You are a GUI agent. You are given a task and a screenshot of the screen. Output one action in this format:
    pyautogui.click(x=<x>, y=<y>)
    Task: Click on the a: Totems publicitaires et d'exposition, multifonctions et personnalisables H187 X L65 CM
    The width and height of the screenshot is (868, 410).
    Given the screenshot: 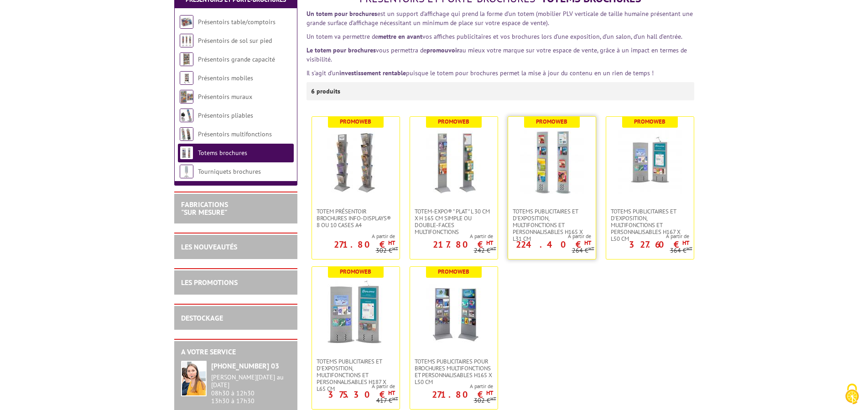 What is the action you would take?
    pyautogui.click(x=356, y=374)
    